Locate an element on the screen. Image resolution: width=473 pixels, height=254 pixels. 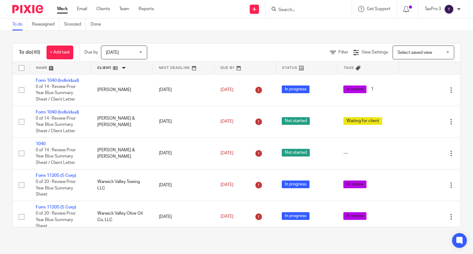
span: 1 is located at coordinates (372, 89).